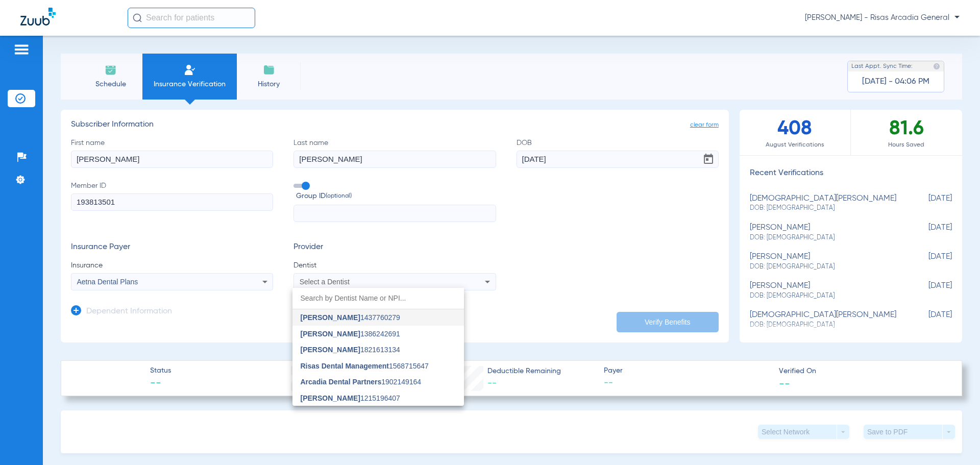 This screenshot has height=465, width=980. What do you see at coordinates (350, 398) in the screenshot?
I see `span: 1215196407` at bounding box center [350, 398].